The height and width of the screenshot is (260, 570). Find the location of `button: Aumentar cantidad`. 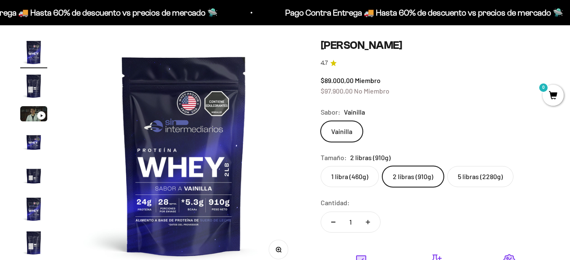

button: Aumentar cantidad is located at coordinates (368, 222).